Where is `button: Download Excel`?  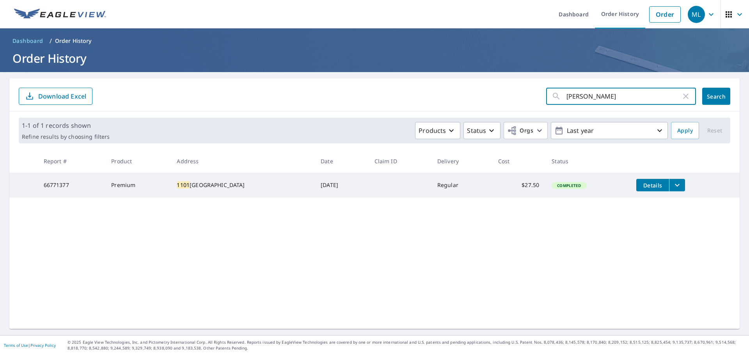 button: Download Excel is located at coordinates (55, 96).